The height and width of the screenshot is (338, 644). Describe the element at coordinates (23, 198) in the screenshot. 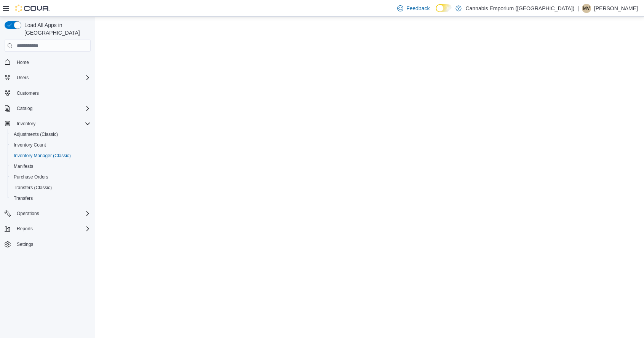

I see `a: Transfers` at that location.